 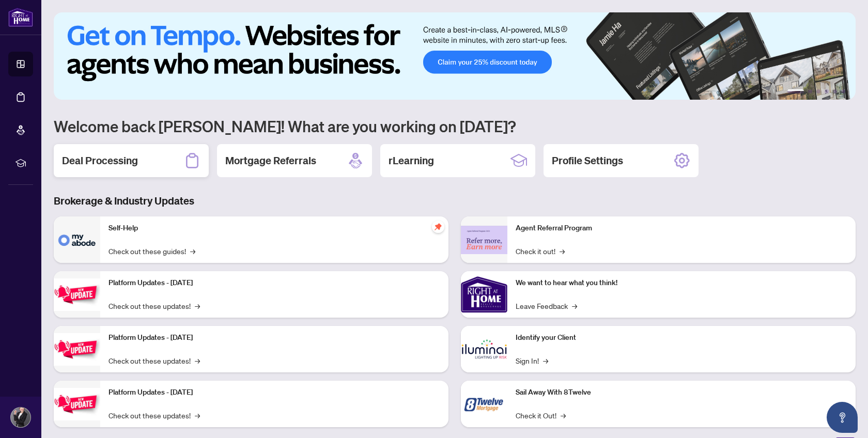 What do you see at coordinates (682, 229) in the screenshot?
I see `p: Agent Referral Program` at bounding box center [682, 229].